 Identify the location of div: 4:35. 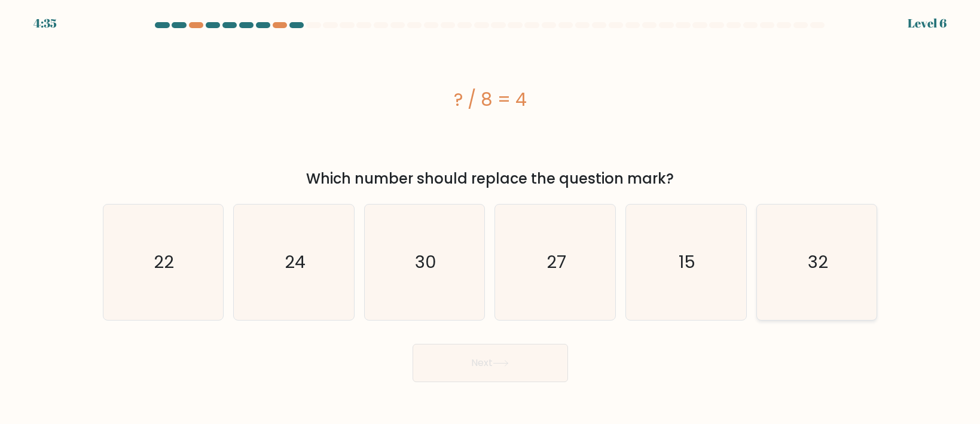
(45, 24).